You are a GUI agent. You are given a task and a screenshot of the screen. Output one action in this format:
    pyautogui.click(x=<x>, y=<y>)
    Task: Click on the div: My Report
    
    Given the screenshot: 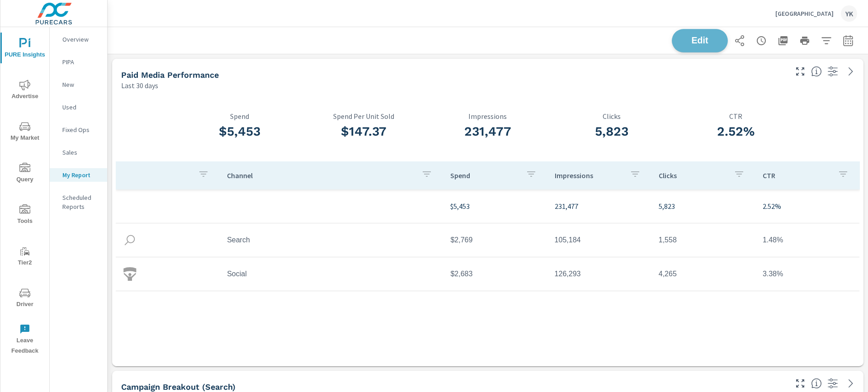 What is the action you would take?
    pyautogui.click(x=78, y=175)
    